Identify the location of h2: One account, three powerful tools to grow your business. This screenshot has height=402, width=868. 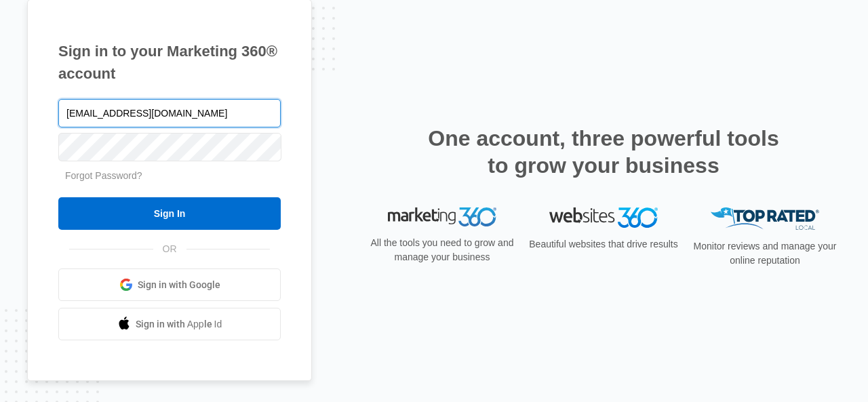
(604, 152).